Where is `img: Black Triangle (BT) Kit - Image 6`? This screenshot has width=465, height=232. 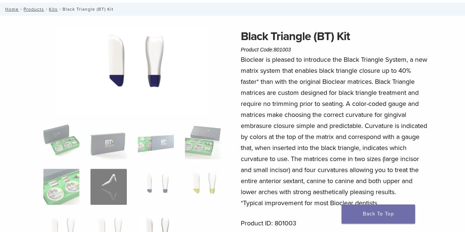
img: Black Triangle (BT) Kit - Image 6 is located at coordinates (109, 187).